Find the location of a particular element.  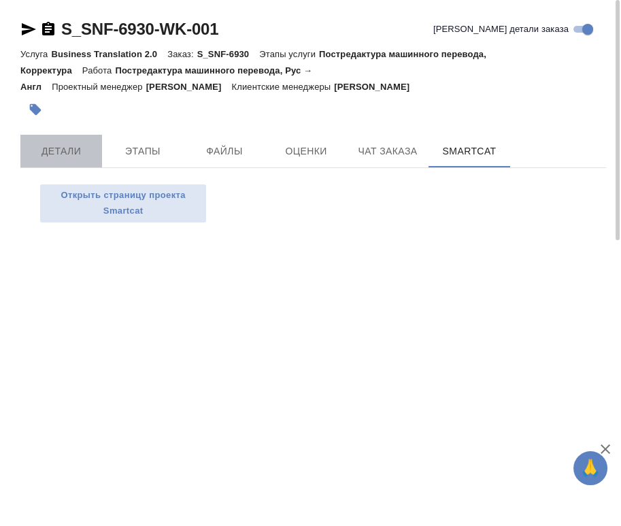

span: Этапы is located at coordinates (143, 151).